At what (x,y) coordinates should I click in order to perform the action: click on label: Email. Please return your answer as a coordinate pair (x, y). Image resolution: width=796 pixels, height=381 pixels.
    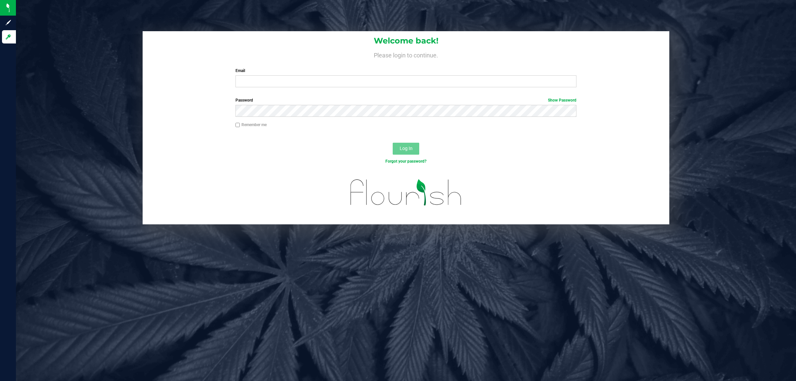
    Looking at the image, I should click on (406, 71).